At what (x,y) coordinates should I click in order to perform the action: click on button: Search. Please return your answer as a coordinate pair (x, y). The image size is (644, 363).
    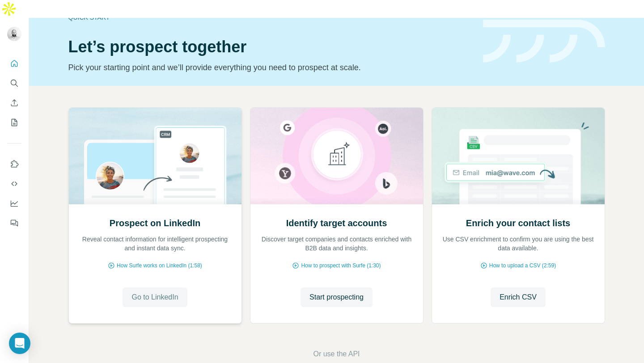
    Looking at the image, I should click on (14, 83).